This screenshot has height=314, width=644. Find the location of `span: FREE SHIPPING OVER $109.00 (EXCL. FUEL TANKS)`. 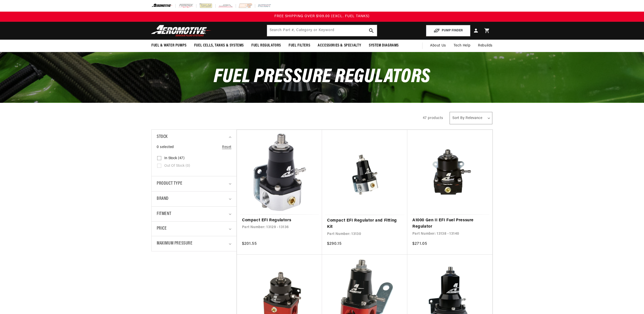

span: FREE SHIPPING OVER $109.00 (EXCL. FUEL TANKS) is located at coordinates (322, 16).